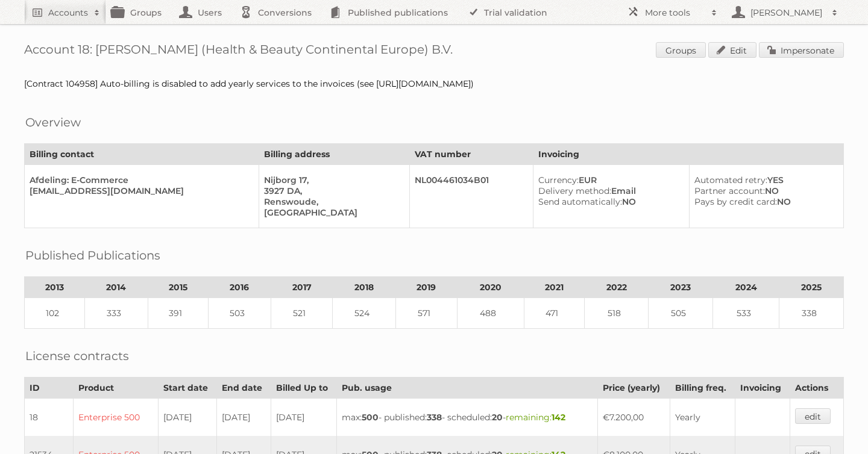  I want to click on td: 518, so click(616, 313).